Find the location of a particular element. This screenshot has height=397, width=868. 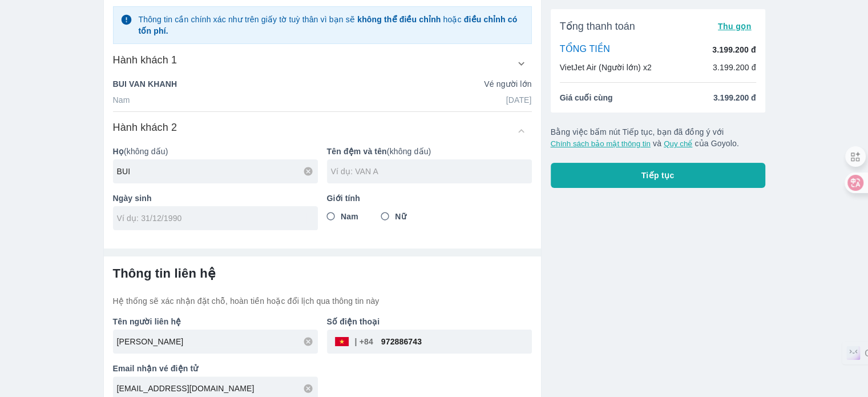

p: Thông tin cần chính xác như trên giấy tờ tuỳ thân vì bạn sẽ hoặc is located at coordinates (331, 25).